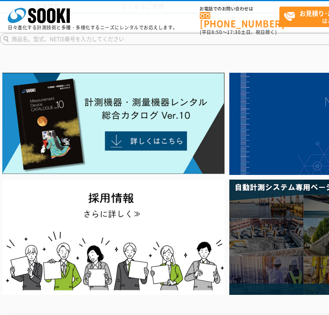 This screenshot has height=315, width=329. I want to click on span: 8:50, so click(217, 32).